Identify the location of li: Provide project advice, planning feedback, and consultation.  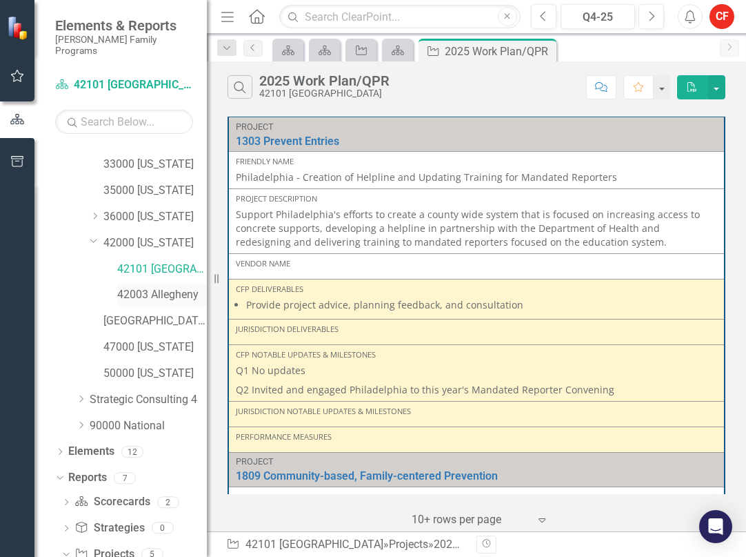
(481, 305).